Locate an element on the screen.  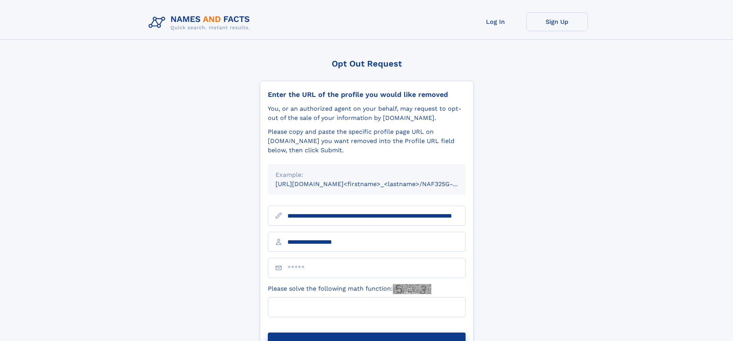
img: Logo Names and Facts is located at coordinates (201, 23).